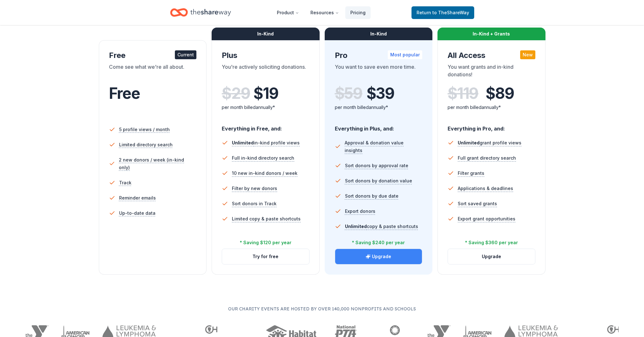  Describe the element at coordinates (379, 56) in the screenshot. I see `div: Pro` at that location.